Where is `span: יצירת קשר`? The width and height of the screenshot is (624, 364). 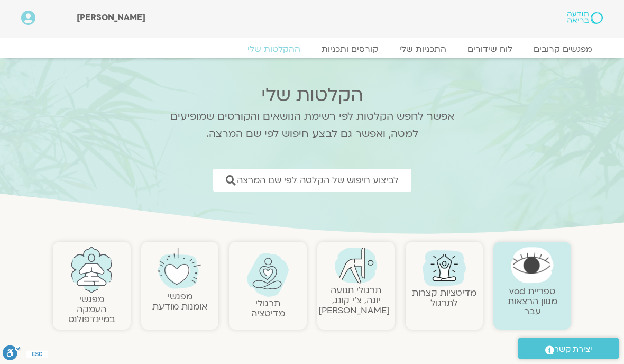
span: יצירת קשר is located at coordinates (573, 349).